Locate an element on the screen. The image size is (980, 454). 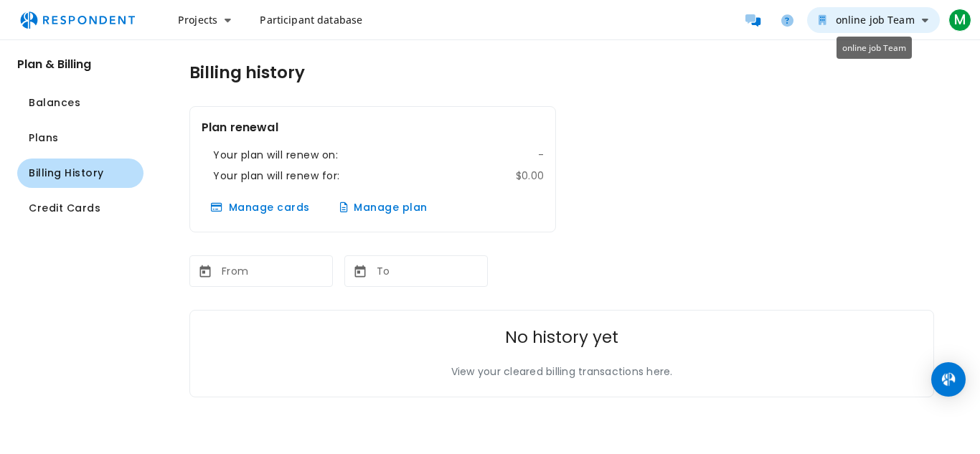
dt: Your plan will renew for: is located at coordinates (276, 176).